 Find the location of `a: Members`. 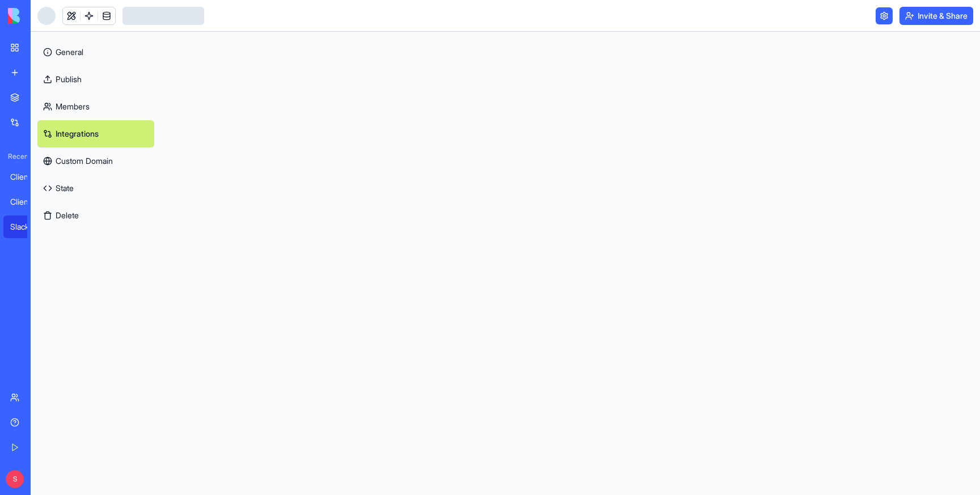

a: Members is located at coordinates (96, 107).